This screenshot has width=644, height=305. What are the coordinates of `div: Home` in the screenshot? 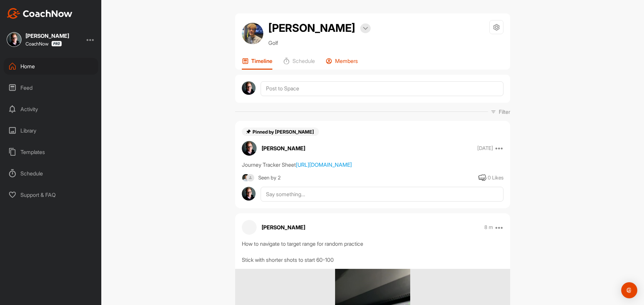 It's located at (51, 66).